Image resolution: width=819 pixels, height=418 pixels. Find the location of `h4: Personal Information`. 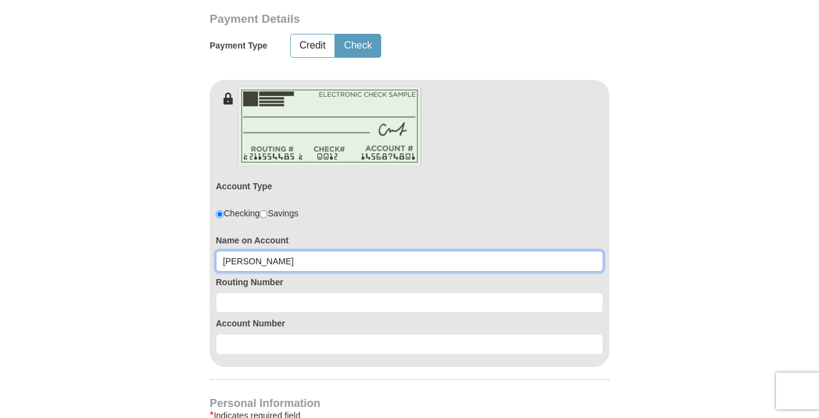

h4: Personal Information is located at coordinates (409, 403).